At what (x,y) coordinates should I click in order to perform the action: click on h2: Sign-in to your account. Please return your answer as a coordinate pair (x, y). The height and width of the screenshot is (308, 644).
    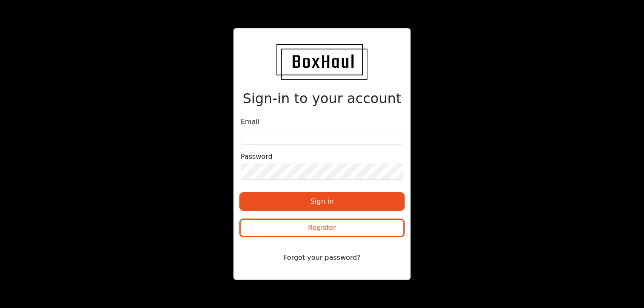
    Looking at the image, I should click on (322, 98).